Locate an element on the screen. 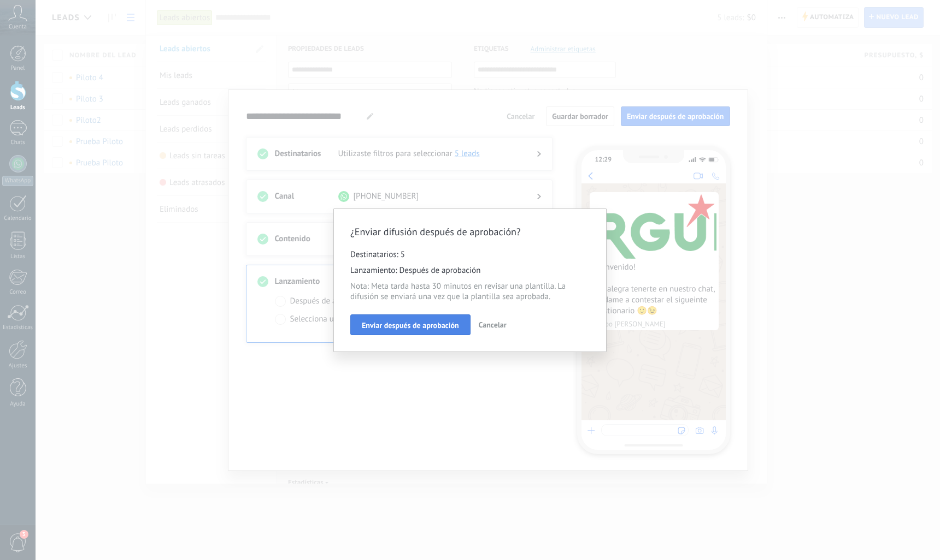 This screenshot has height=560, width=940. h2: ¿Enviar difusión después de aprobación? is located at coordinates (465, 232).